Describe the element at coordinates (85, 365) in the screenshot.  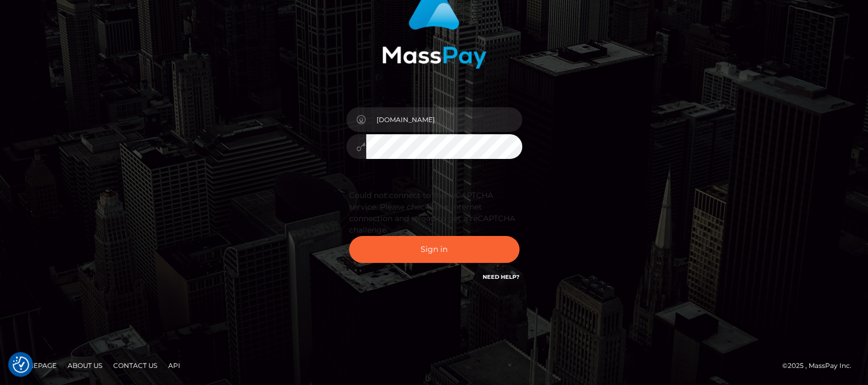
I see `a: About Us` at that location.